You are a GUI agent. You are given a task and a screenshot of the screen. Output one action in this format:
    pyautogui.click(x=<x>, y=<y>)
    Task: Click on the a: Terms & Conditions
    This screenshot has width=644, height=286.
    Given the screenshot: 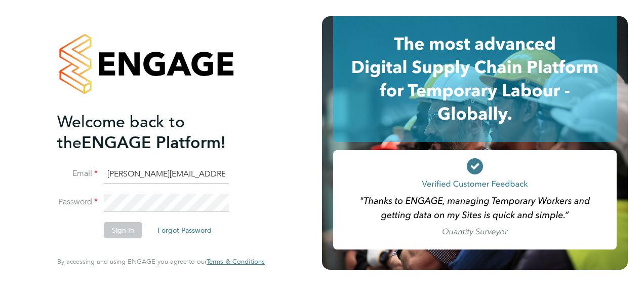 What is the action you would take?
    pyautogui.click(x=235, y=261)
    